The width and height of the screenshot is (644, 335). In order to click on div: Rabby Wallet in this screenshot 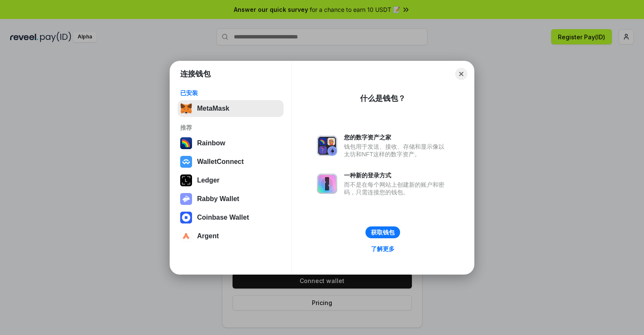, I will do `click(218, 199)`.